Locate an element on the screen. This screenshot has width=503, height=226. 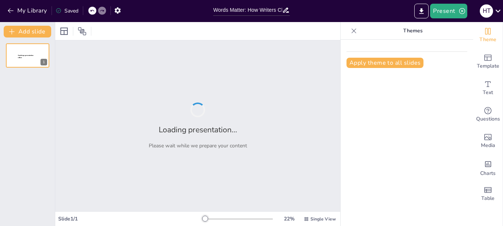
span: Questions is located at coordinates (488, 119).